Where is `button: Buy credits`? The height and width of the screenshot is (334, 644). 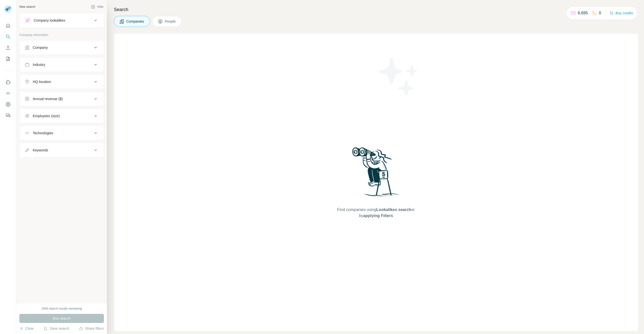
button: Buy credits is located at coordinates (622, 13).